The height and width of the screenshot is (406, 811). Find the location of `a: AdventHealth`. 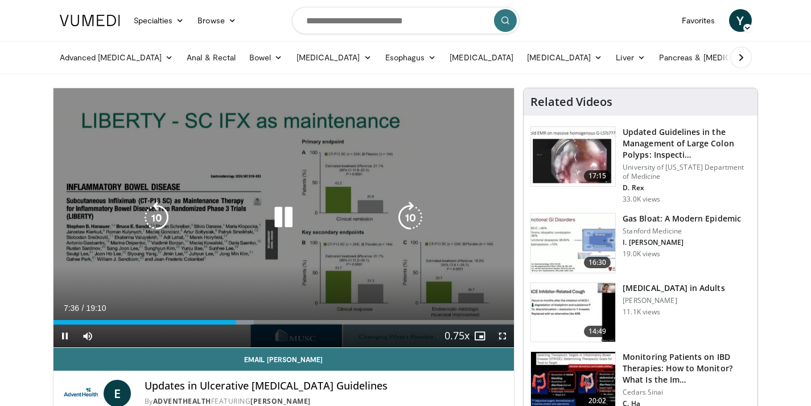

a: AdventHealth is located at coordinates (182, 401).